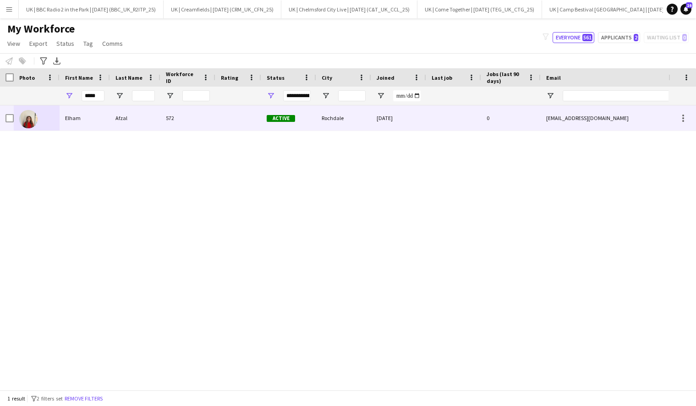  What do you see at coordinates (511, 118) in the screenshot?
I see `div: 0` at bounding box center [511, 118].